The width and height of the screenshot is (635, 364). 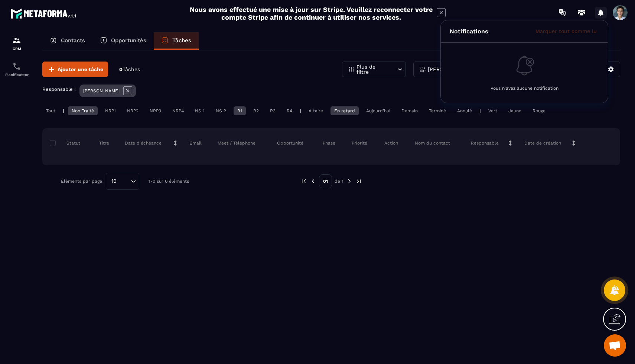 What do you see at coordinates (123, 182) in the screenshot?
I see `div: Search for option` at bounding box center [123, 182].